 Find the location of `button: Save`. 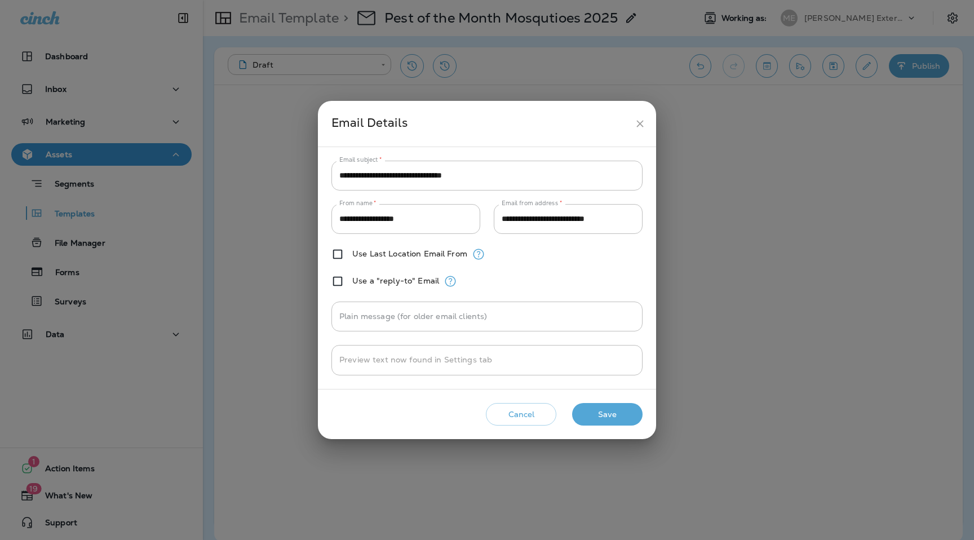

button: Save is located at coordinates (607, 414).